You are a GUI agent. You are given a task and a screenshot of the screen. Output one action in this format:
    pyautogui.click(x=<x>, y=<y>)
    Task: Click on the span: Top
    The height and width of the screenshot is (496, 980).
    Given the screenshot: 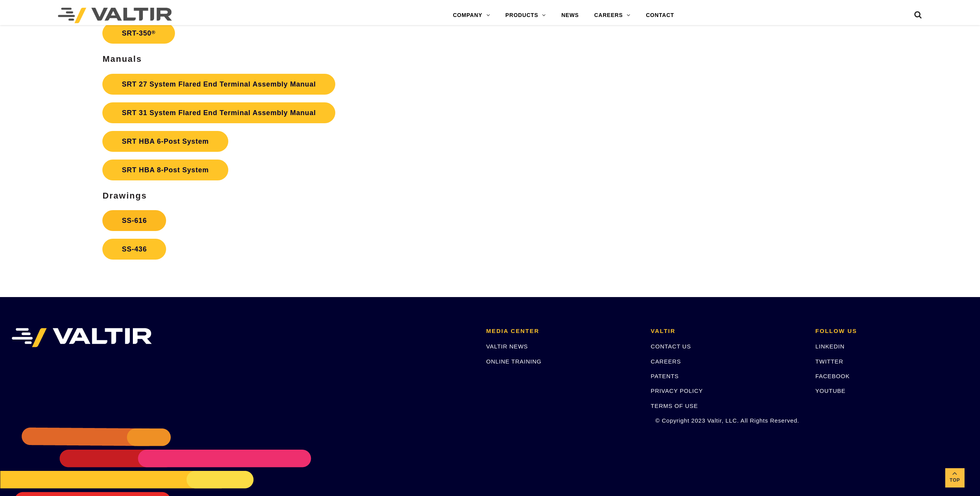 What is the action you would take?
    pyautogui.click(x=955, y=480)
    